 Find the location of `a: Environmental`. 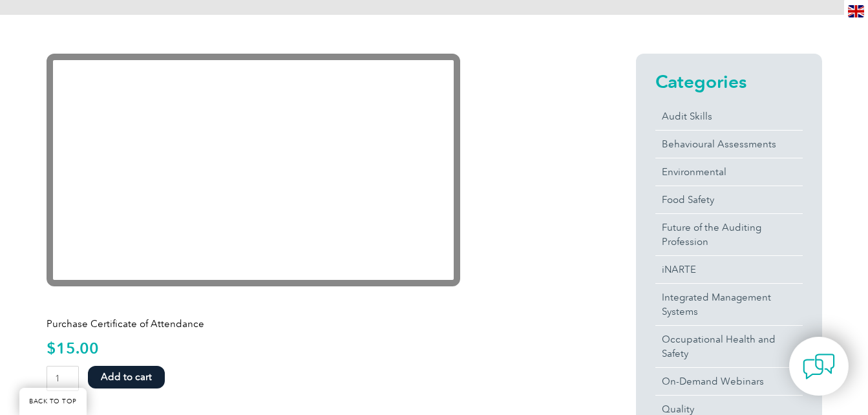

a: Environmental is located at coordinates (729, 172).